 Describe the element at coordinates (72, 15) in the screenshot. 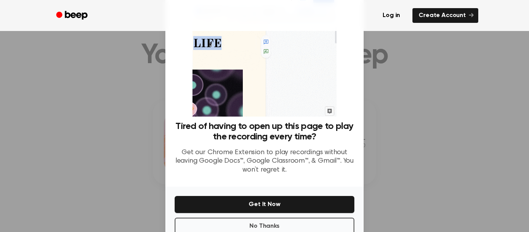

I see `a: Beep` at that location.